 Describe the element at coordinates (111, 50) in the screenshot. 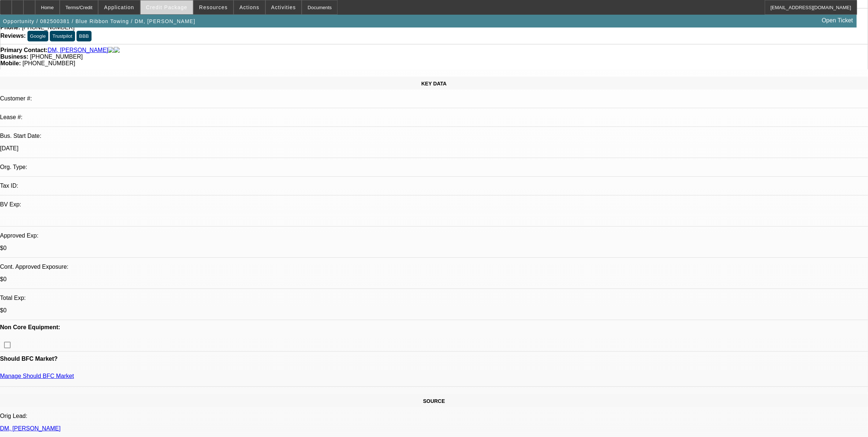

I see `img: facebook-icon.png` at that location.